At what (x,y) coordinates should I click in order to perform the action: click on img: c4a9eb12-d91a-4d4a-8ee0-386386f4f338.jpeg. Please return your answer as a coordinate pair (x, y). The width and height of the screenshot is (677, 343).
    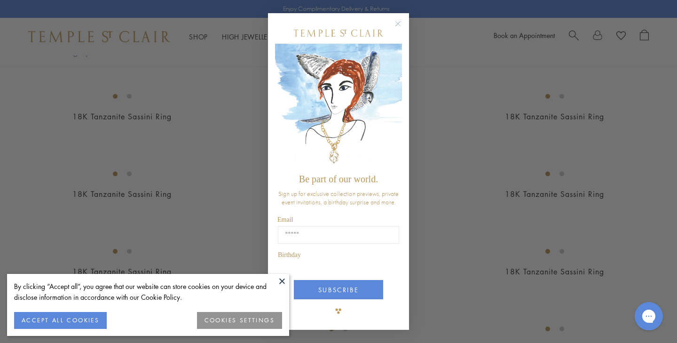
    Looking at the image, I should click on (338, 106).